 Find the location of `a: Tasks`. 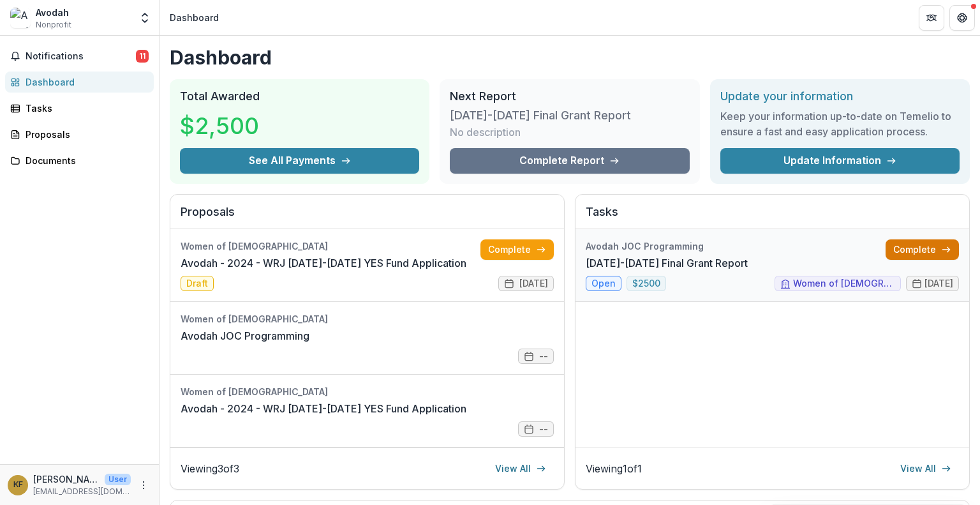

a: Tasks is located at coordinates (79, 108).